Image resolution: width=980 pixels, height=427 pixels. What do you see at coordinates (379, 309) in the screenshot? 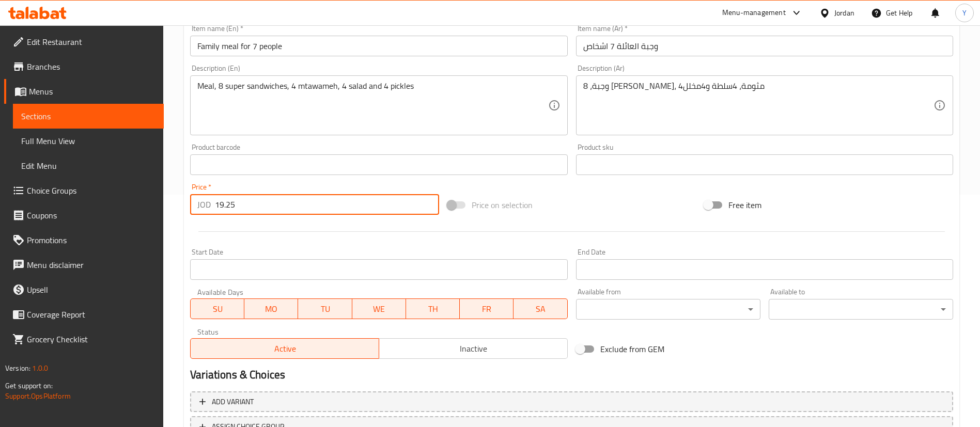
I see `button: WE` at bounding box center [379, 309].